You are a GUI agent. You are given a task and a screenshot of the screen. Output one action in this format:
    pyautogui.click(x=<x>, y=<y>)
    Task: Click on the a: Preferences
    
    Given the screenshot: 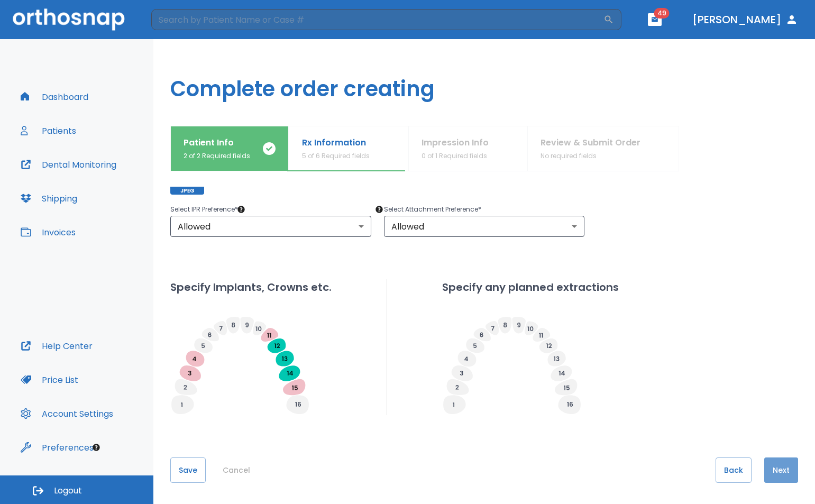 What is the action you would take?
    pyautogui.click(x=57, y=447)
    